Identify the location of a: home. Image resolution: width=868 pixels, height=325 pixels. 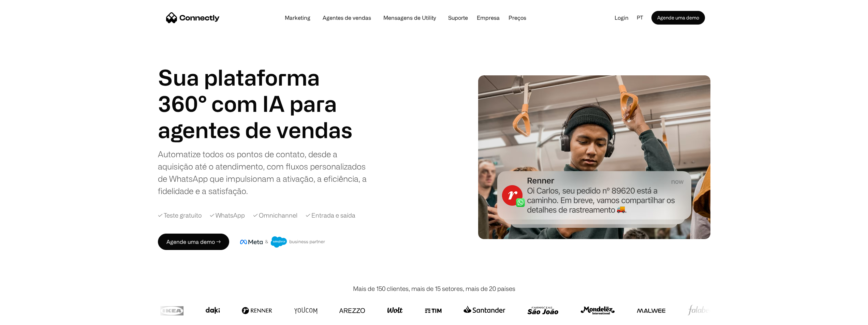
(193, 18).